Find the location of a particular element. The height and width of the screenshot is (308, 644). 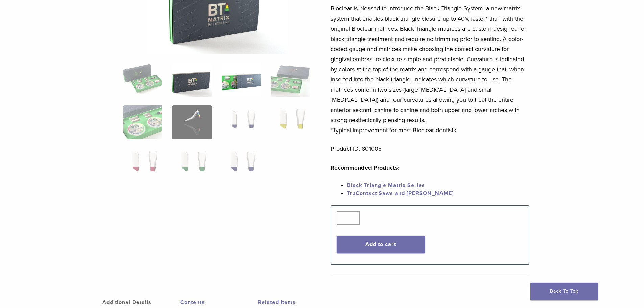

p: Bioclear is pleased to introduce the Black Triangle System, a new matrix system that enables blac... is located at coordinates (430, 69).